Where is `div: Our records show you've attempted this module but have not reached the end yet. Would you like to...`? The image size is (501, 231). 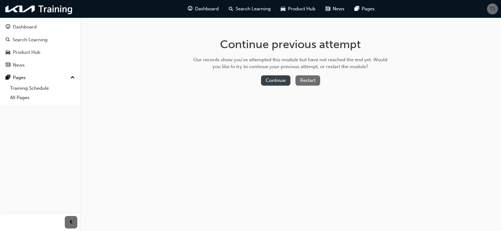
div: Our records show you've attempted this module but have not reached the end yet. Would you like to... is located at coordinates (290, 63).